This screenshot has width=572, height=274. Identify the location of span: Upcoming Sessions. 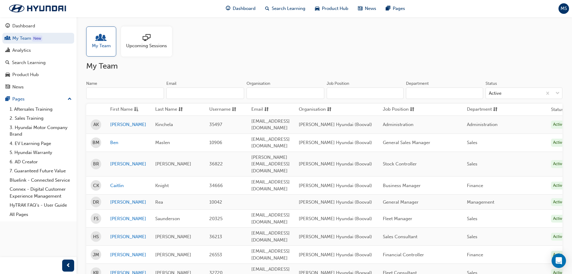
(147, 46).